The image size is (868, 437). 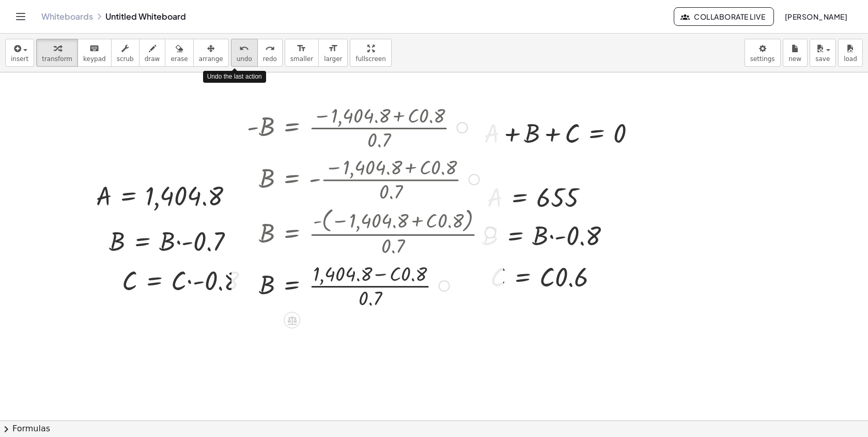 I want to click on button: insert, so click(x=20, y=53).